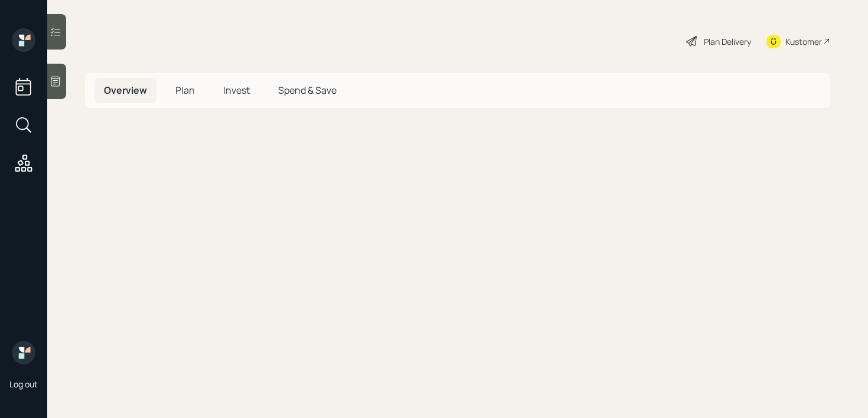  Describe the element at coordinates (24, 353) in the screenshot. I see `img: retirable_logo.png` at that location.